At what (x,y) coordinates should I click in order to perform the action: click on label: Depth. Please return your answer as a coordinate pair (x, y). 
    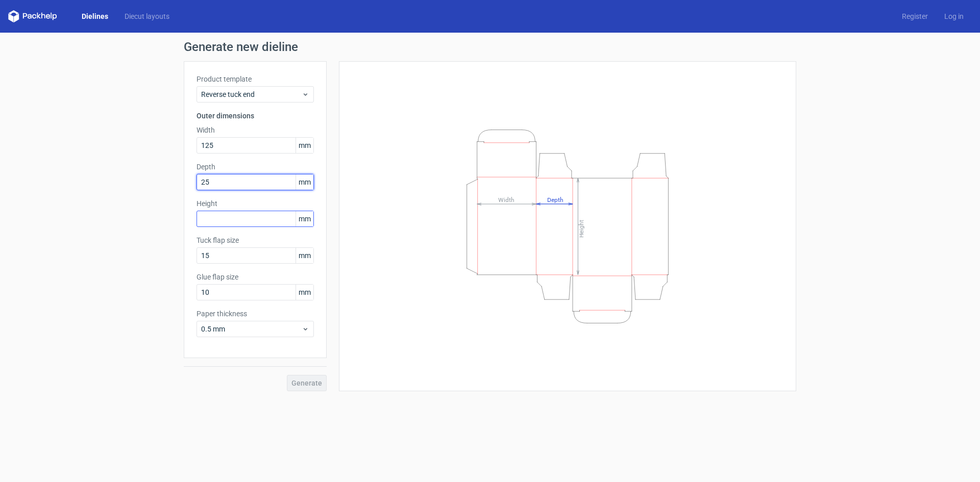
    Looking at the image, I should click on (255, 167).